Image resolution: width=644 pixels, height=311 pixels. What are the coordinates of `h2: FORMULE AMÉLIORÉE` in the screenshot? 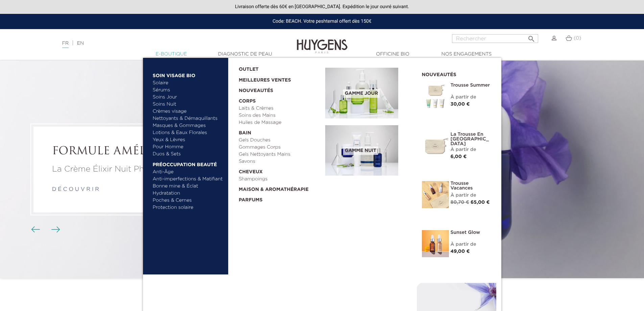 It's located at (123, 152).